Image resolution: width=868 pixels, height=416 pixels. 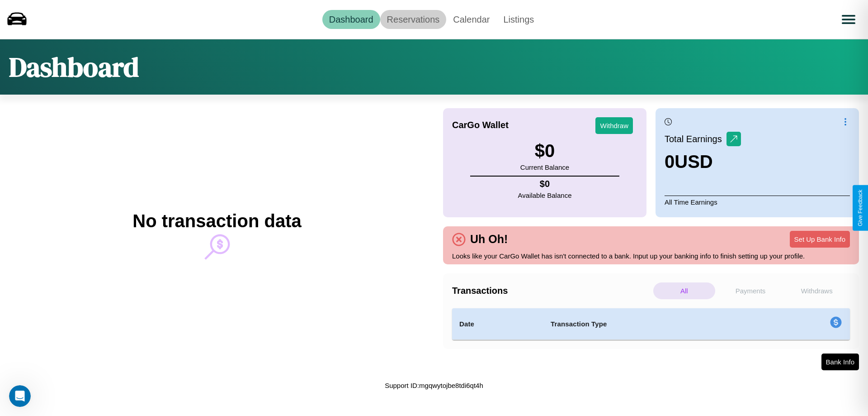 What do you see at coordinates (74, 67) in the screenshot?
I see `h1: Dashboard` at bounding box center [74, 67].